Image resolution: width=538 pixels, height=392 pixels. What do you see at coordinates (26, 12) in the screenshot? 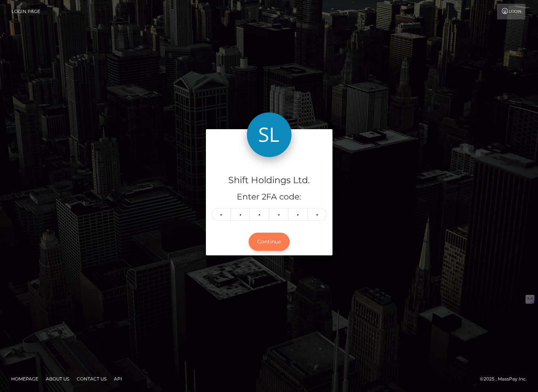
I see `a: Login Page` at bounding box center [26, 12].